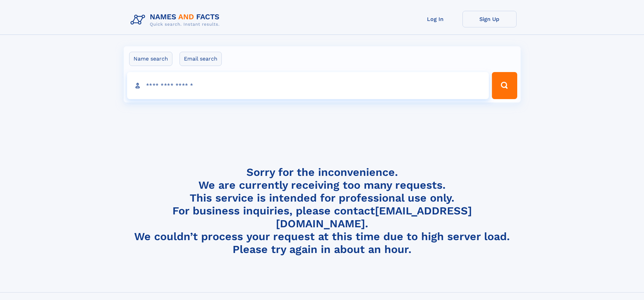  I want to click on label: Name search, so click(151, 59).